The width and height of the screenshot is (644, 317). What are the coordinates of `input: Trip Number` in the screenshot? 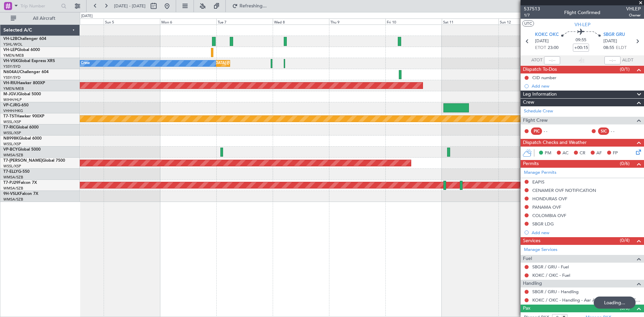 It's located at (40, 6).